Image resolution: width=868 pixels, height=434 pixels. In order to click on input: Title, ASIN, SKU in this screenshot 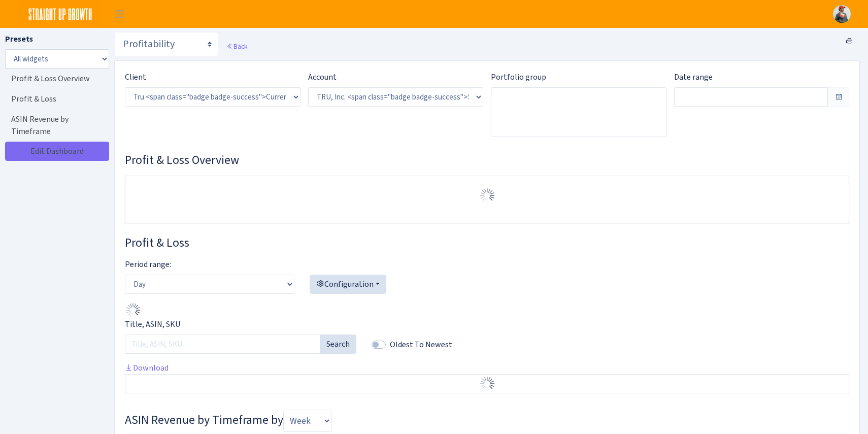, I will do `click(222, 344)`.